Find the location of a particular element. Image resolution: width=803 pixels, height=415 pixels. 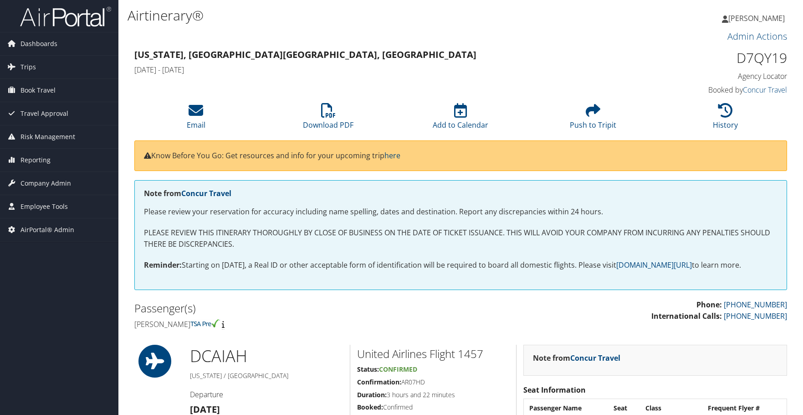

h1: Airtinerary® is located at coordinates (349, 15).